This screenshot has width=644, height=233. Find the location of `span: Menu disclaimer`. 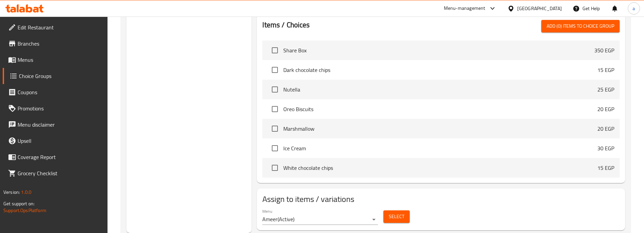

span: Menu disclaimer is located at coordinates (60, 125).